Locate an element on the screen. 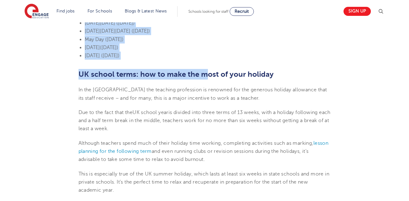  span: UK school terms: how to make the most of your holiday is located at coordinates (176, 74).